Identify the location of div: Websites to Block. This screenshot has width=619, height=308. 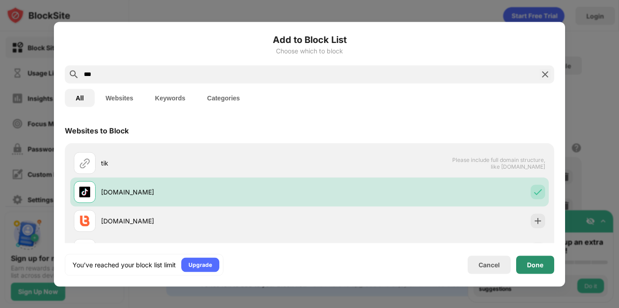
(96, 130).